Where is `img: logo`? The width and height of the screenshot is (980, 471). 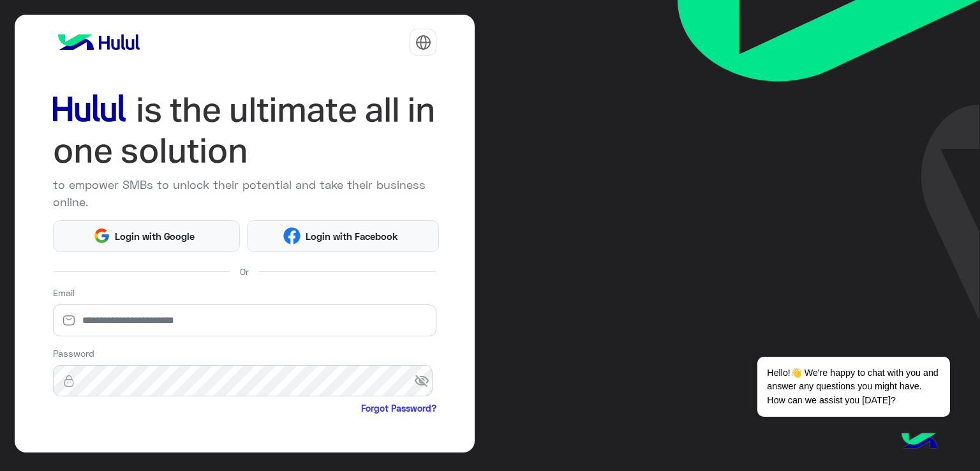 img: logo is located at coordinates (99, 42).